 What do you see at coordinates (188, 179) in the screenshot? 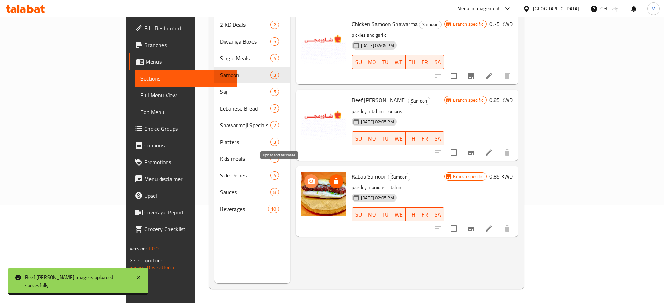
I see `span: Menu disclaimer` at bounding box center [188, 179].